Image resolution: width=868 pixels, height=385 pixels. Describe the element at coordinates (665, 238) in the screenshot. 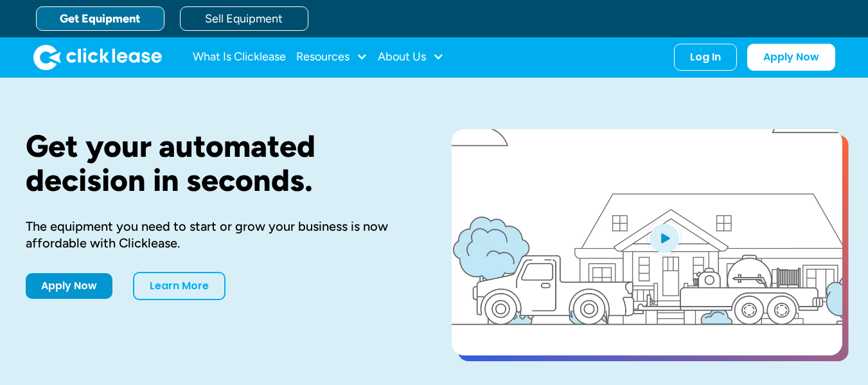

I see `img: Blue play button logo on a light blue circular background` at that location.